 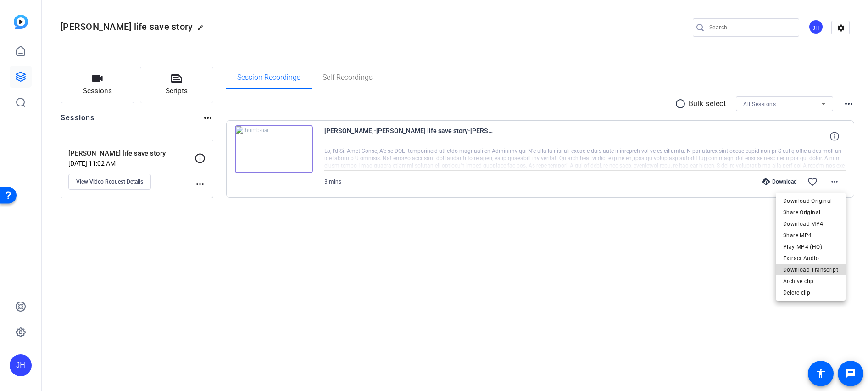 I want to click on span: Extract Audio, so click(x=811, y=258).